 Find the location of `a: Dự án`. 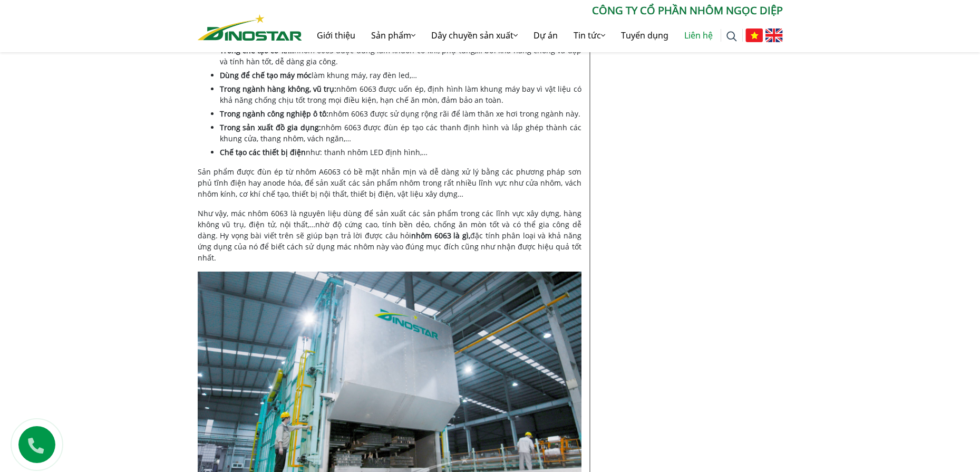

a: Dự án is located at coordinates (545, 35).